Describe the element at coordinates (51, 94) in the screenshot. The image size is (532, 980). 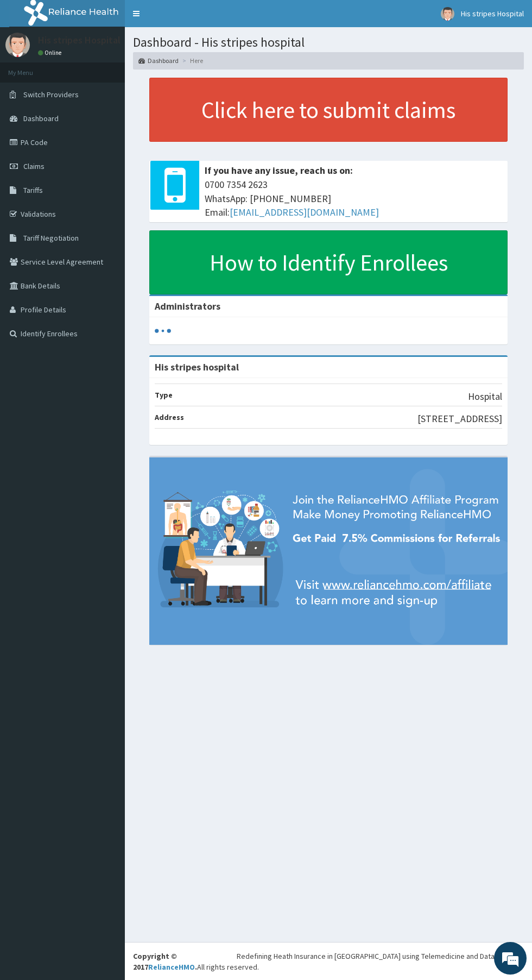
I see `span: Switch Providers` at that location.